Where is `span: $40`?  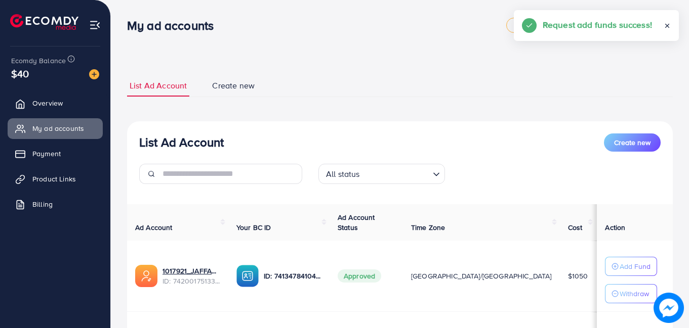 span: $40 is located at coordinates (20, 73).